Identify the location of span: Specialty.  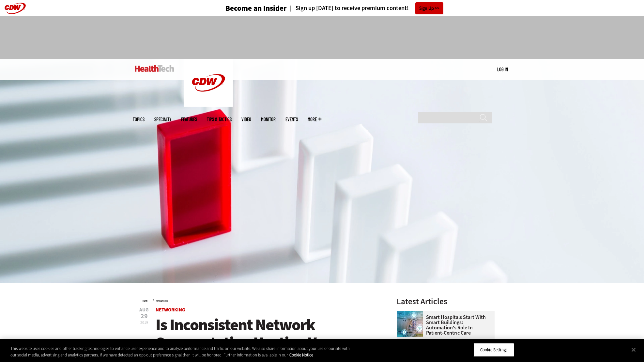
(162, 119).